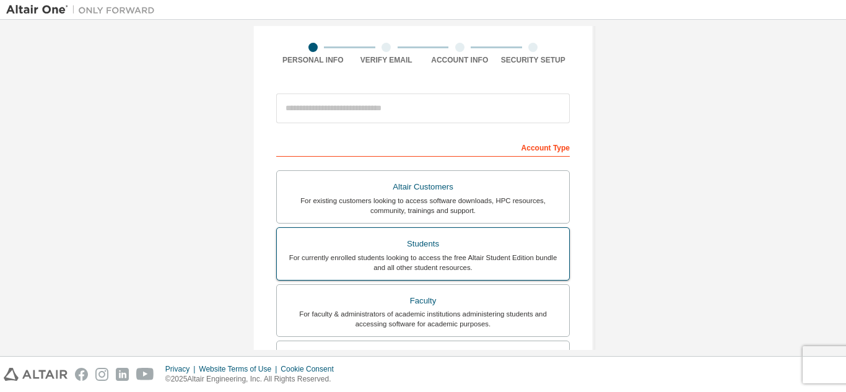 The height and width of the screenshot is (392, 846). Describe the element at coordinates (423, 262) in the screenshot. I see `div: For currently enrolled students looking to access the free Altair Student Edition bundle and all ...` at that location.